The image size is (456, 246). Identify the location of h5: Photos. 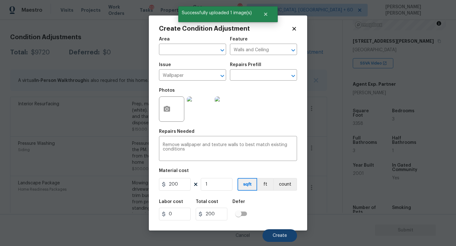
(167, 91).